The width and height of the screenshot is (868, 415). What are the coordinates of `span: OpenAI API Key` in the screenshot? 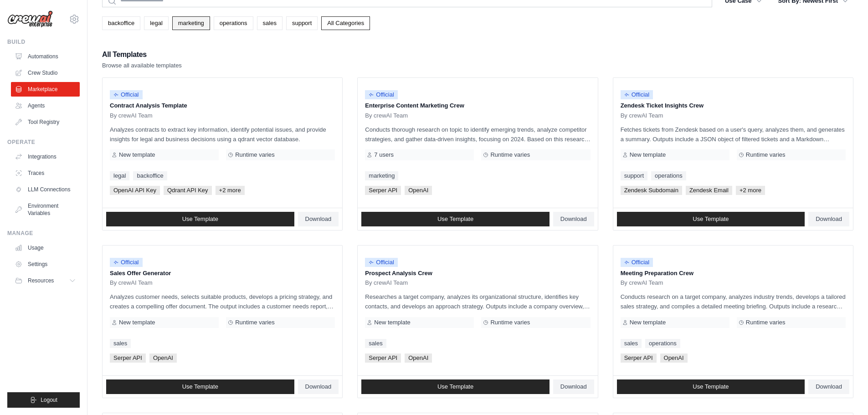 It's located at (135, 191).